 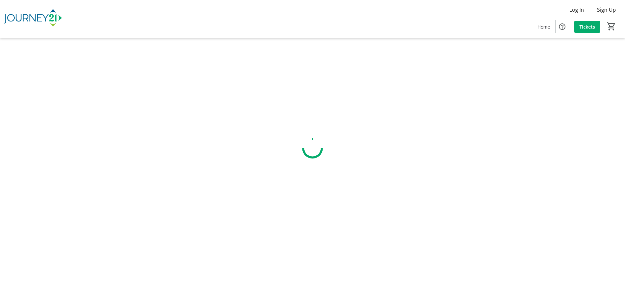 I want to click on button: Help, so click(x=562, y=27).